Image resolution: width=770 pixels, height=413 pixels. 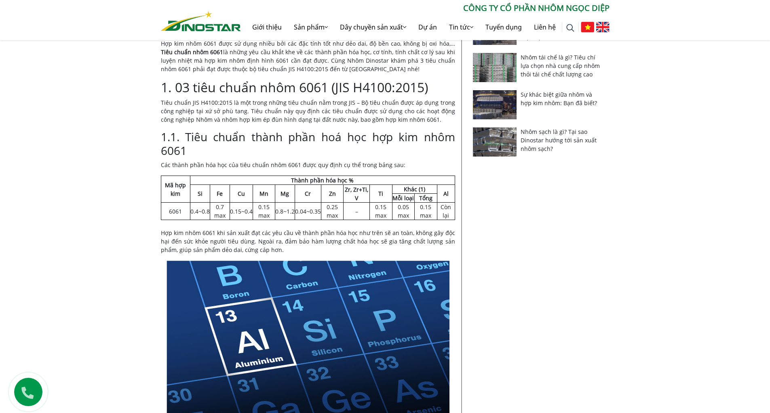 What do you see at coordinates (332, 211) in the screenshot?
I see `td: 0.25 max` at bounding box center [332, 211].